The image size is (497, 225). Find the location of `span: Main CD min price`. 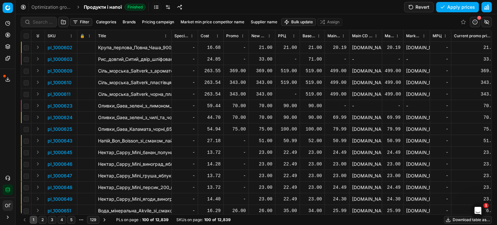

span: Main CD min price is located at coordinates (334, 36).